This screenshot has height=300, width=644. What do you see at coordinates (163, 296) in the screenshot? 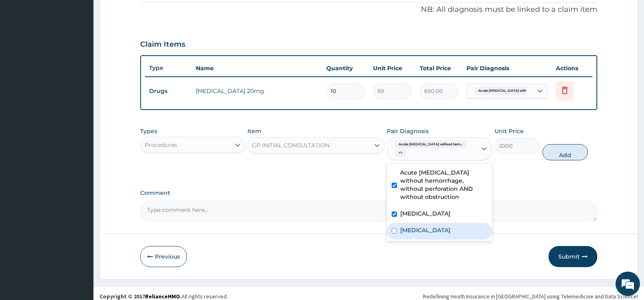
I see `a: RelianceHMO` at bounding box center [163, 296].